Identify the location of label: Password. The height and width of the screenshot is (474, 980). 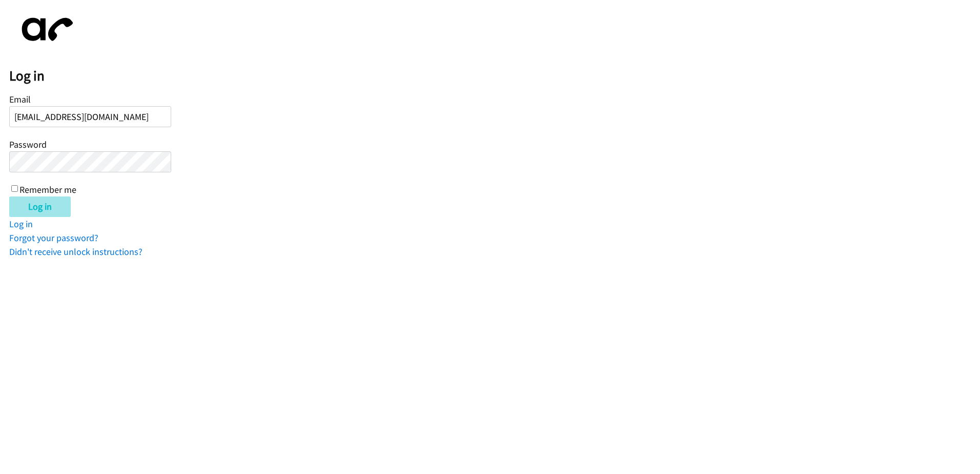
(28, 144).